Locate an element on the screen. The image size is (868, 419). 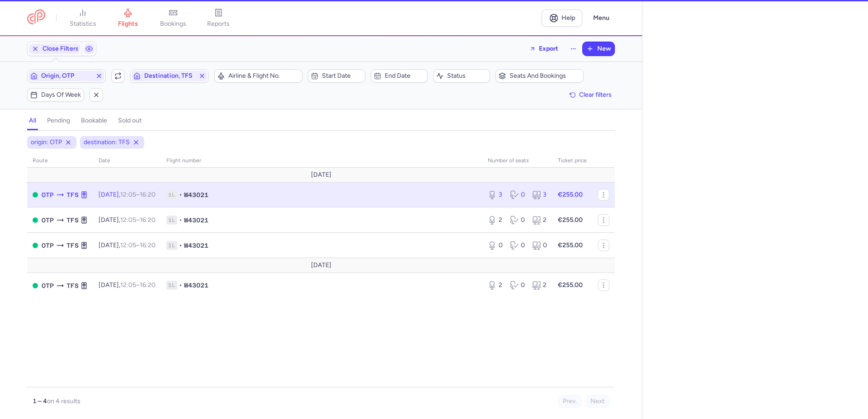
button: New is located at coordinates (599, 49).